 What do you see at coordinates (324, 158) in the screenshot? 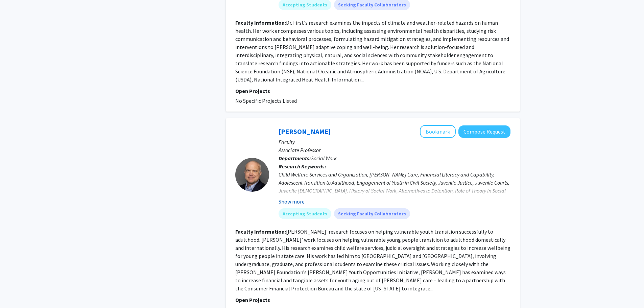
I see `span: Social Work` at bounding box center [324, 158].